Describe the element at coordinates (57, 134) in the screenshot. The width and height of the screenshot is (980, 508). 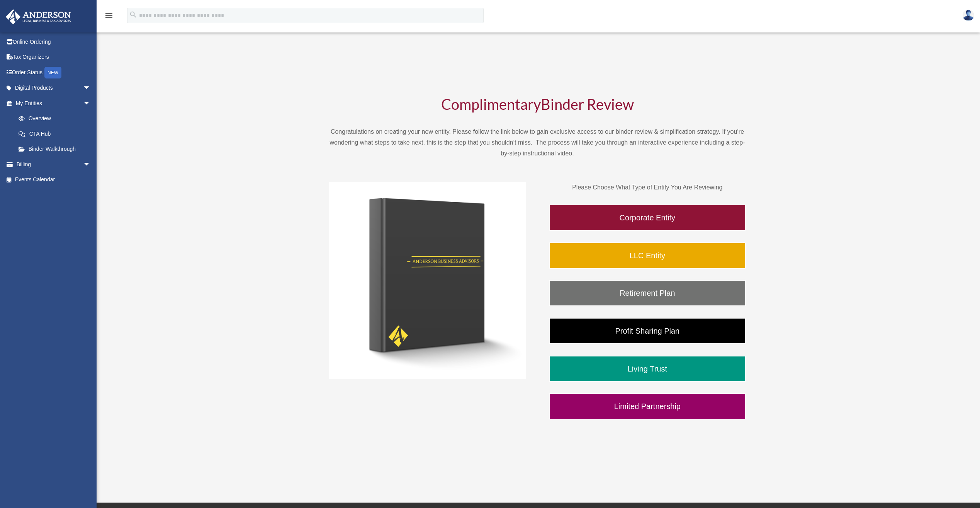
I see `a: CTA Hub` at that location.